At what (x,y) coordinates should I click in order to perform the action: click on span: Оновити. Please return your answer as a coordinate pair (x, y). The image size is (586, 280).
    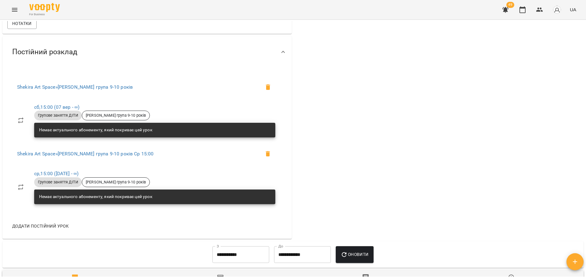
    Looking at the image, I should click on (354, 255).